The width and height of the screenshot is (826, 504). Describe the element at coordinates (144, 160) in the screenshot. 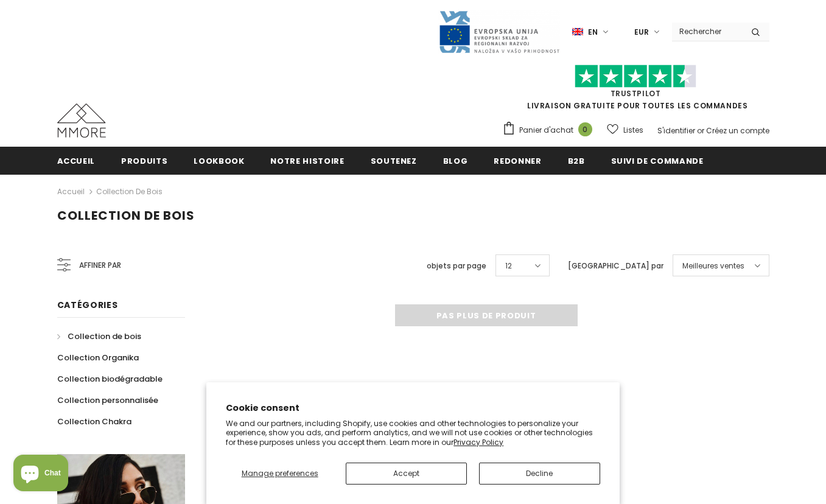

I see `a: Produits` at that location.